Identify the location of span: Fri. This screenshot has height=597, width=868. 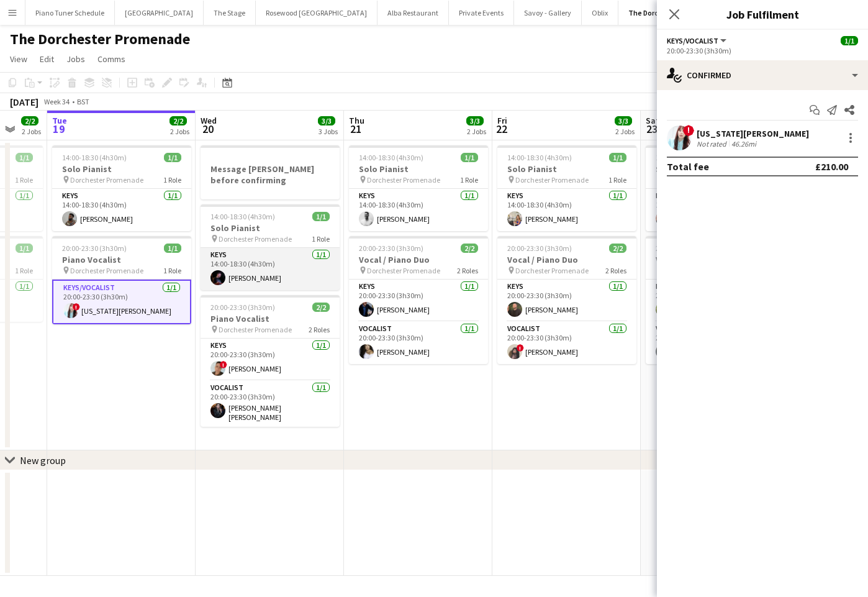
(502, 121).